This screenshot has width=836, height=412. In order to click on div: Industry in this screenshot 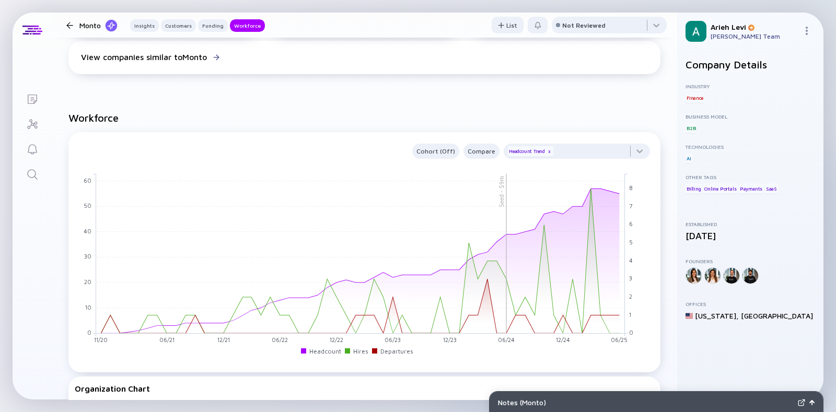, I will do `click(750, 86)`.